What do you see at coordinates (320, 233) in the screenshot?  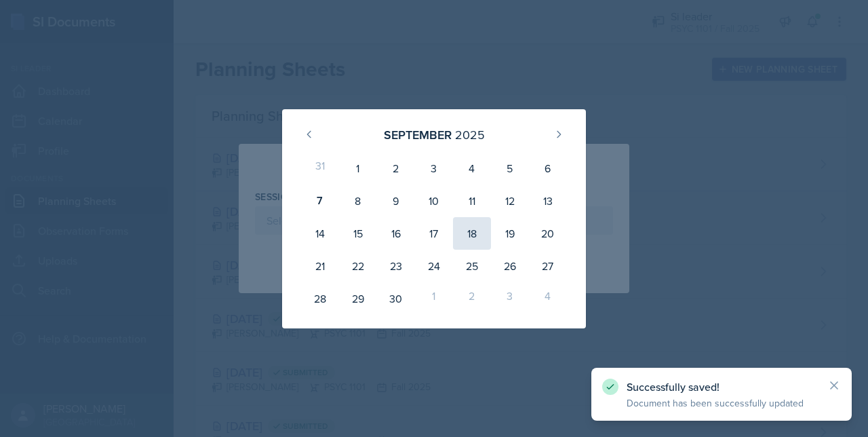 I see `div: 14` at bounding box center [320, 233].